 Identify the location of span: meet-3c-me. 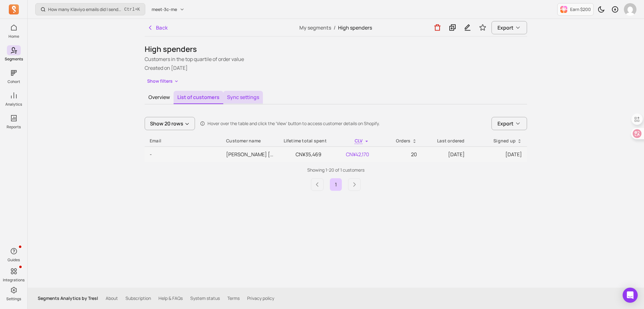
(164, 9).